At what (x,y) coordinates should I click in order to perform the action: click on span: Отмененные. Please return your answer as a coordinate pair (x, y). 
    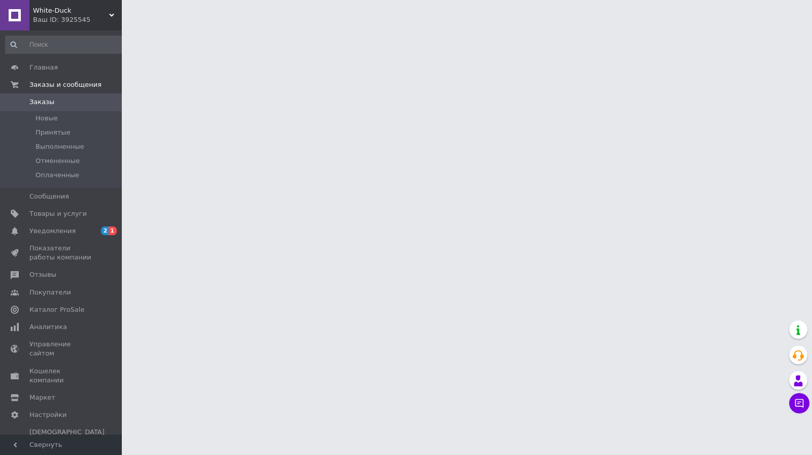
    Looking at the image, I should click on (57, 161).